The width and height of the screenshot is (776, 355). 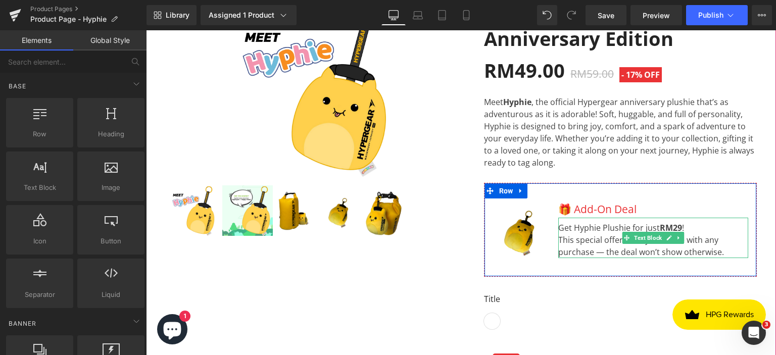 What do you see at coordinates (110, 40) in the screenshot?
I see `a: Global Style` at bounding box center [110, 40].